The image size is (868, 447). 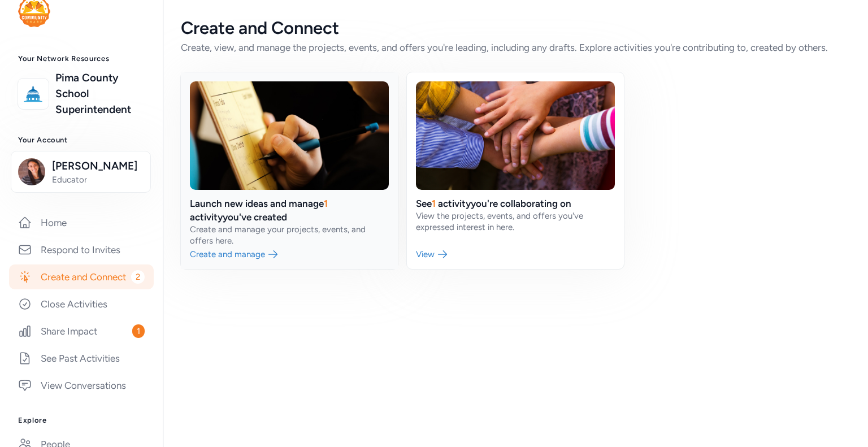 I want to click on img: logo, so click(x=33, y=94).